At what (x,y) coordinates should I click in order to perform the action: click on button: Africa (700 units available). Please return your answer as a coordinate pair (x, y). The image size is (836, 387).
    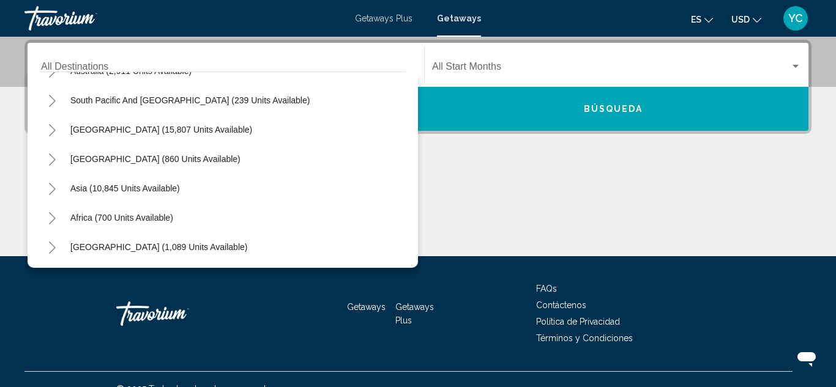
    Looking at the image, I should click on (122, 218).